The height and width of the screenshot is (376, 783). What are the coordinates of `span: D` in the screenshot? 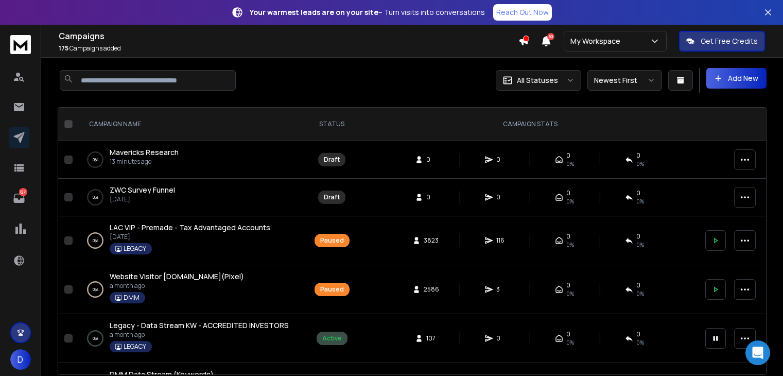 It's located at (21, 359).